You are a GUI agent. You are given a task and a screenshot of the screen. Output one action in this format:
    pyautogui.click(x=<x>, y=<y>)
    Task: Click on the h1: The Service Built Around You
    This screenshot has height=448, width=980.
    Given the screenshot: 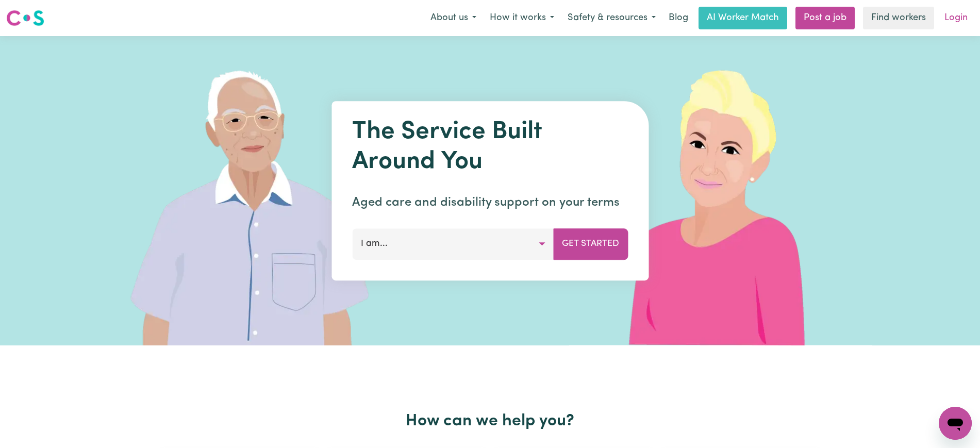 What is the action you would take?
    pyautogui.click(x=489, y=147)
    